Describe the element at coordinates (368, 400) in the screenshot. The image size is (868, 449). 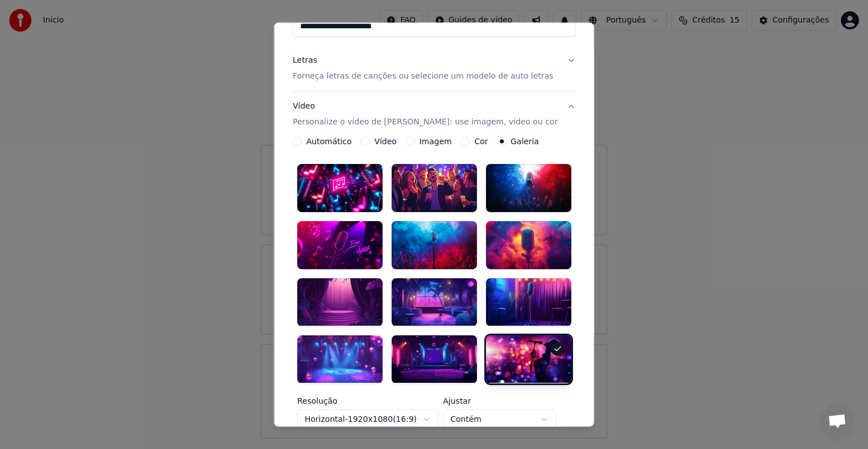
I see `label: Resolução` at that location.